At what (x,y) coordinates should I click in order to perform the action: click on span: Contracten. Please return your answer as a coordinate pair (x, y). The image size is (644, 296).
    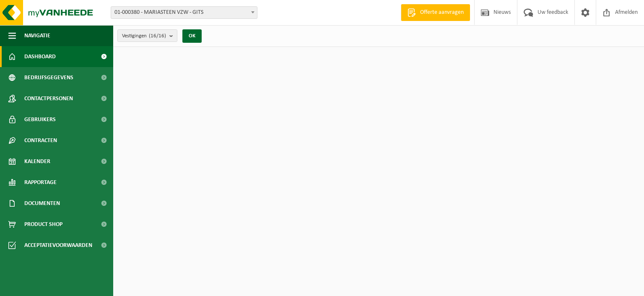
    Looking at the image, I should click on (40, 140).